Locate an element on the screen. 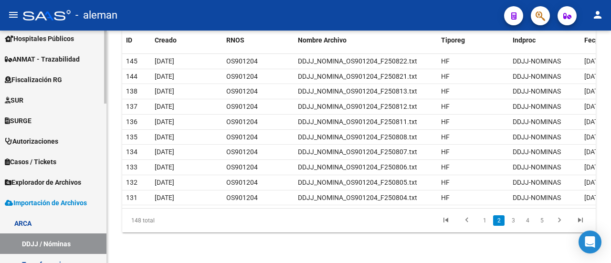 The height and width of the screenshot is (263, 611). a: go to first page is located at coordinates (446, 221).